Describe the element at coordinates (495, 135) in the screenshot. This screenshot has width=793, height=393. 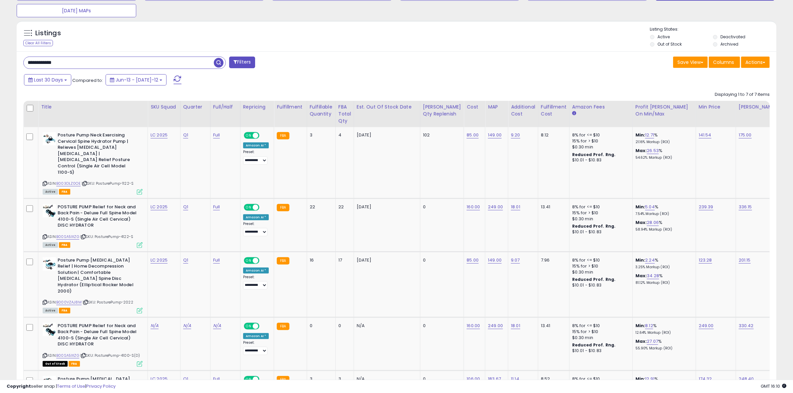
I see `a: 149.00` at that location.